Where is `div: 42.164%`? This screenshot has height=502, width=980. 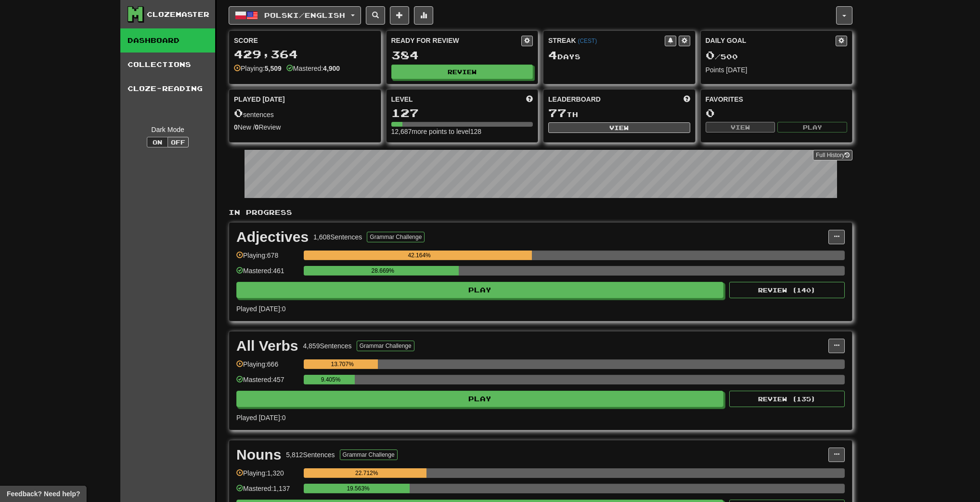
div: 42.164% is located at coordinates (420, 255).